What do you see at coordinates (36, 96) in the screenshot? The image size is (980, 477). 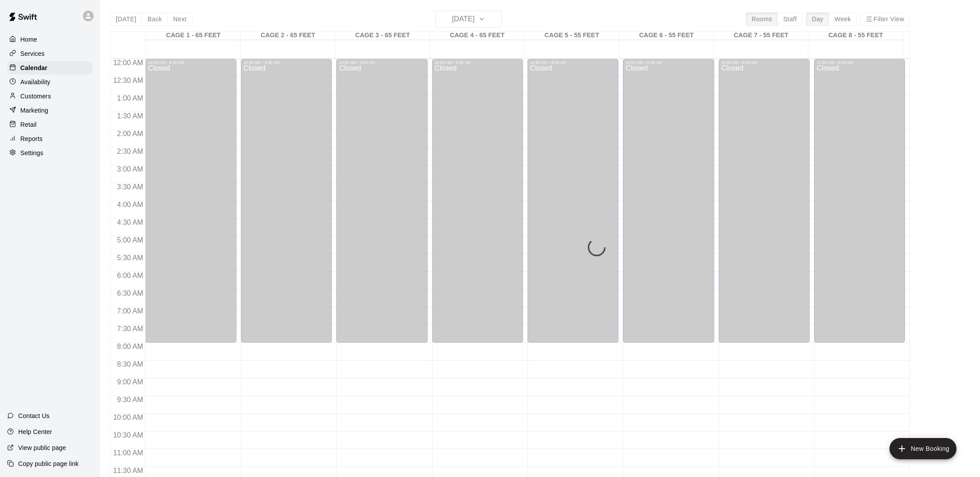 I see `p: Customers` at bounding box center [36, 96].